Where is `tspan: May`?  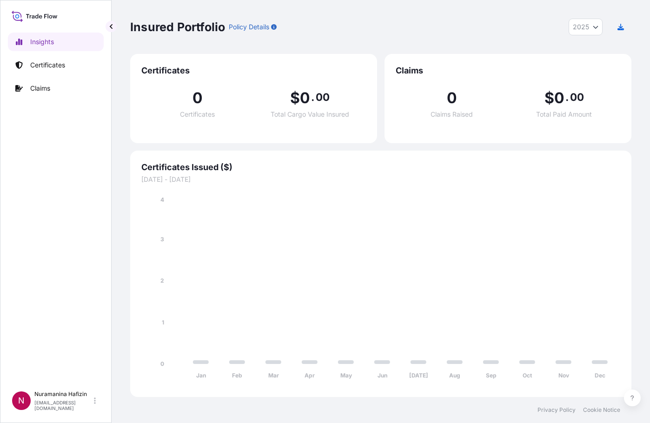 tspan: May is located at coordinates (346, 375).